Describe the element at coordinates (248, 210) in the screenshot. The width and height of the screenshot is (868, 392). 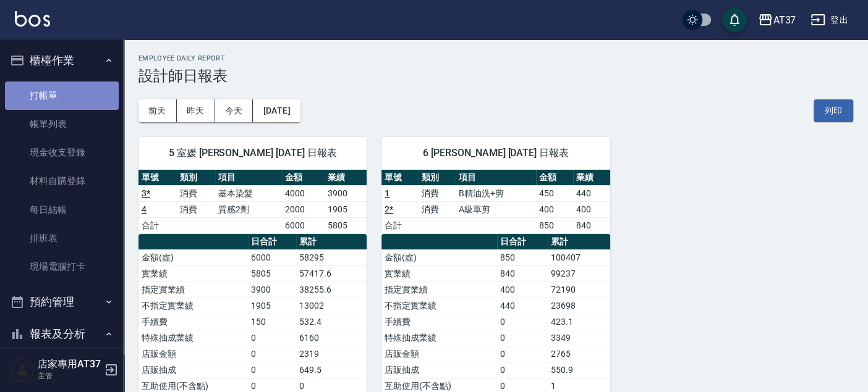
I see `td: 質感2劑` at that location.